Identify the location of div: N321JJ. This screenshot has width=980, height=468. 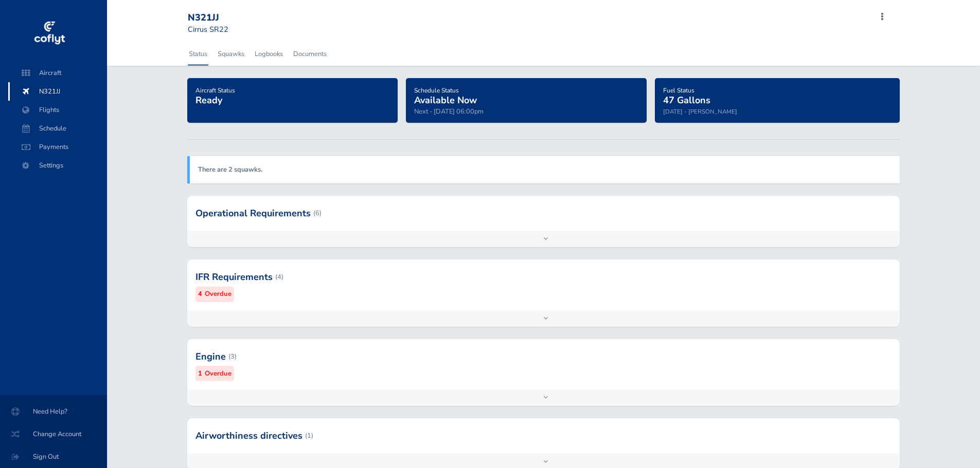
(225, 18).